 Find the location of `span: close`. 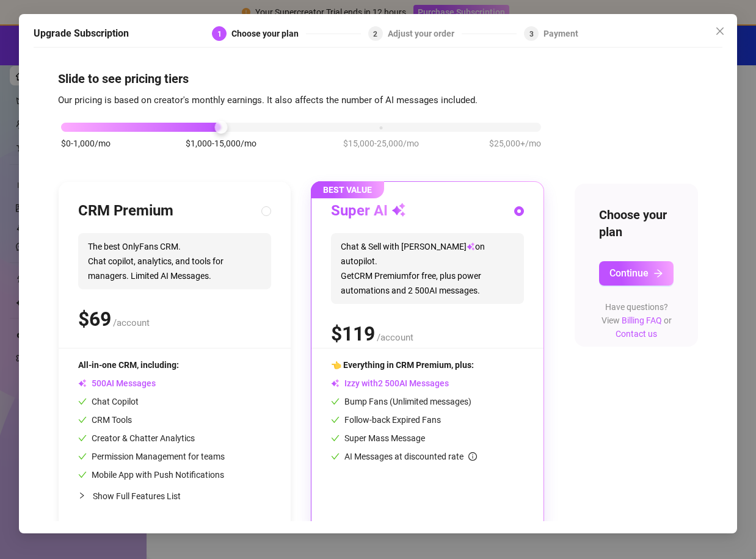

span: close is located at coordinates (720, 31).